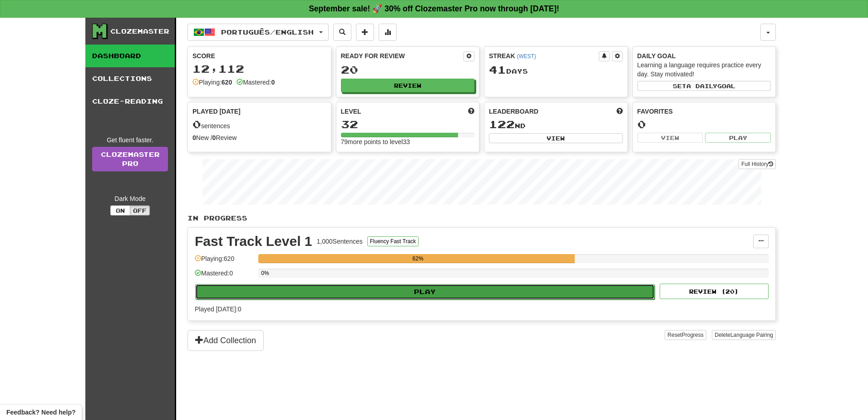 The height and width of the screenshot is (420, 868). I want to click on button: Português/English, so click(258, 32).